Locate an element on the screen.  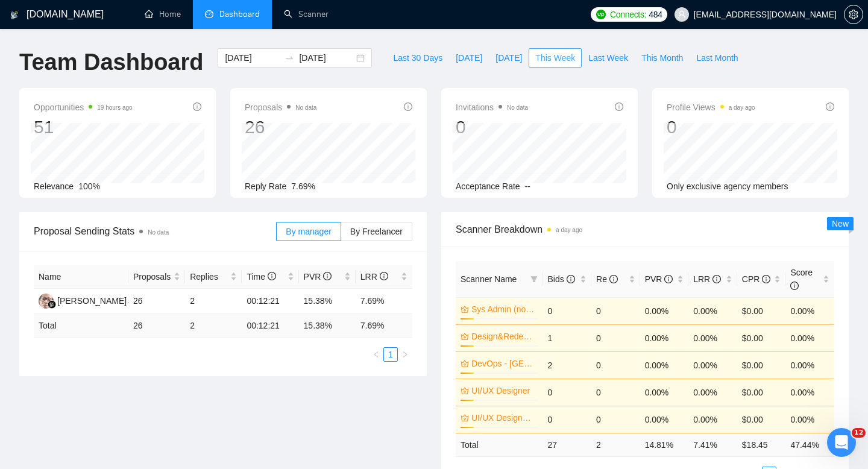
td: 7.69 % is located at coordinates (383, 326).